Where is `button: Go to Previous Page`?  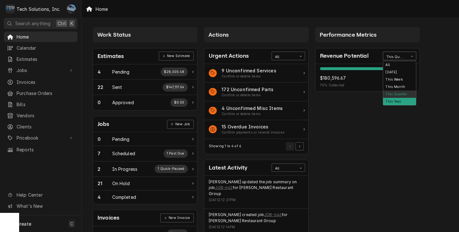 button: Go to Previous Page is located at coordinates (290, 146).